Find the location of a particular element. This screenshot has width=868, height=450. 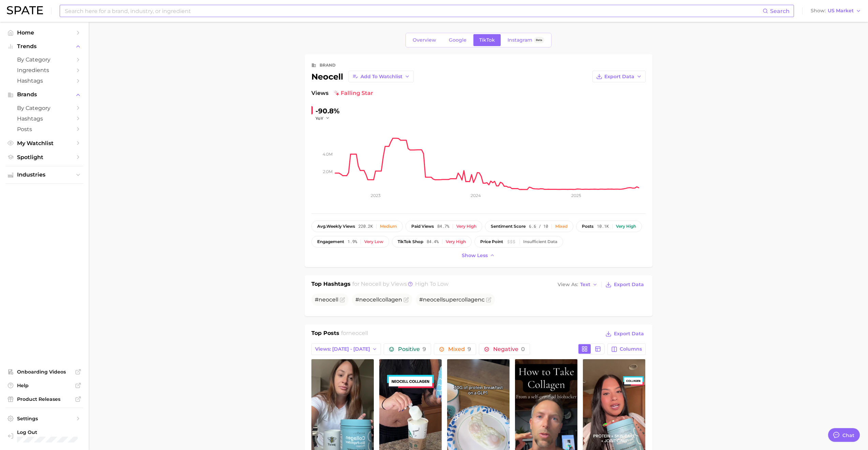

span: 84.4% is located at coordinates (433, 242).